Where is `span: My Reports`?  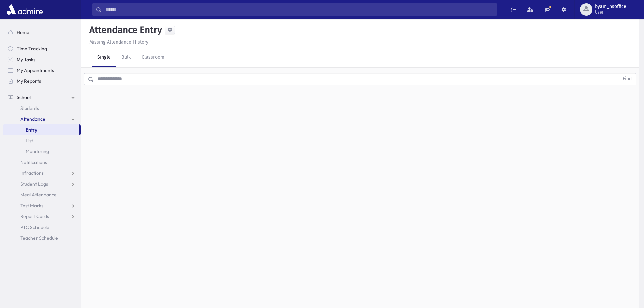 span: My Reports is located at coordinates (29, 81).